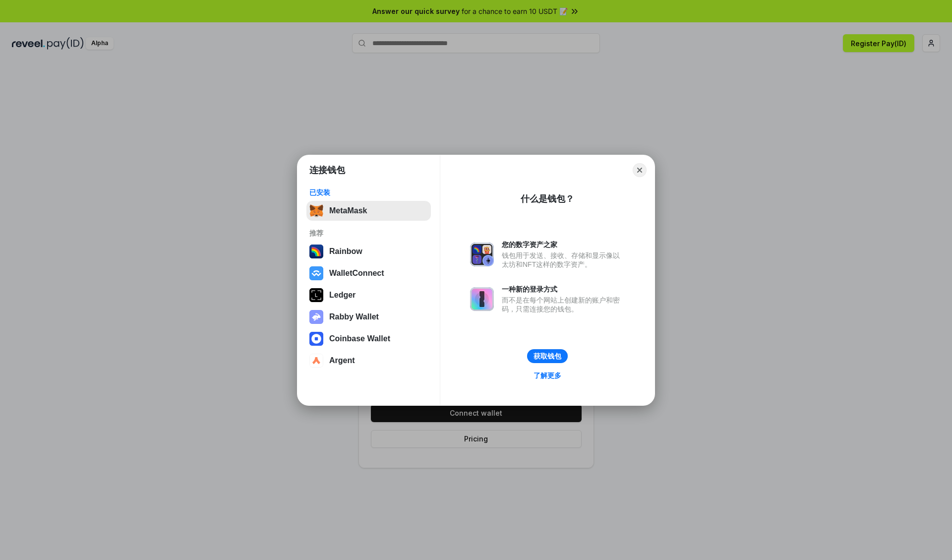  I want to click on button: 获取钱包, so click(547, 356).